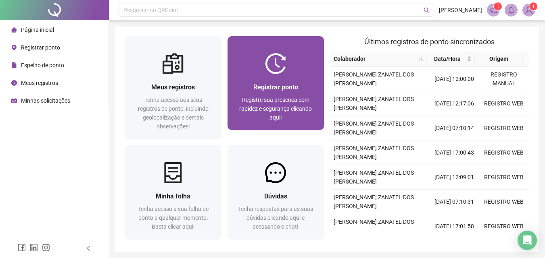 This screenshot has width=545, height=258. What do you see at coordinates (14, 101) in the screenshot?
I see `span: schedule` at bounding box center [14, 101].